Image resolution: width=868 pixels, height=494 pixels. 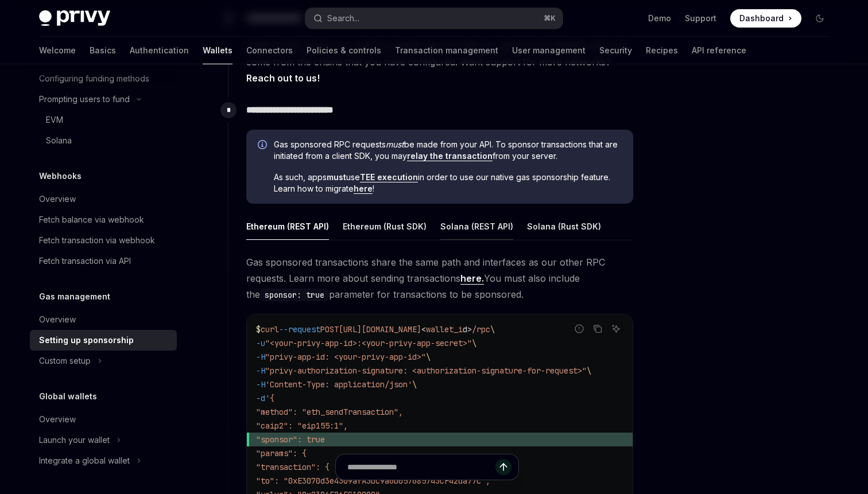 What do you see at coordinates (159, 51) in the screenshot?
I see `a: Authentication` at bounding box center [159, 51].